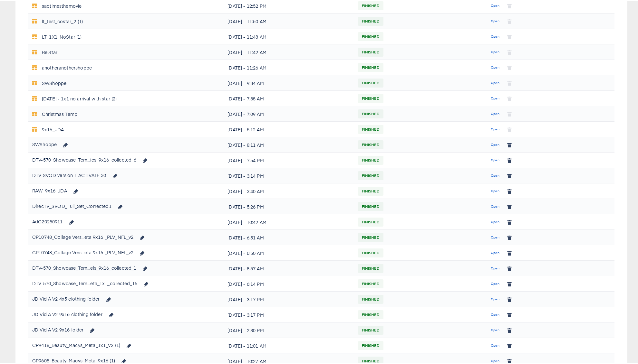  What do you see at coordinates (67, 66) in the screenshot?
I see `div: anotheranothershoppe` at bounding box center [67, 66].